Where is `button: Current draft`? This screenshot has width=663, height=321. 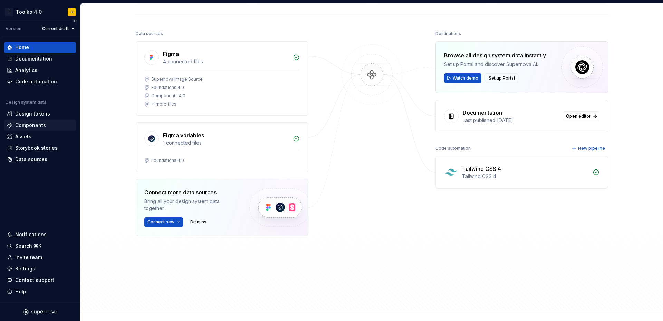 button: Current draft is located at coordinates (58, 29).